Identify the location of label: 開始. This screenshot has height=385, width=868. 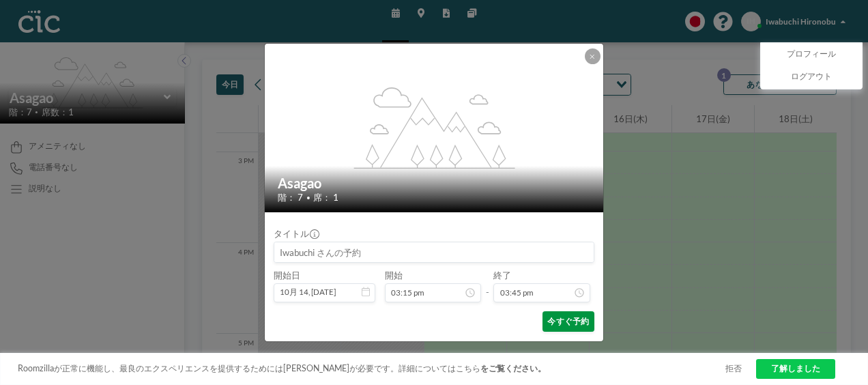
(394, 275).